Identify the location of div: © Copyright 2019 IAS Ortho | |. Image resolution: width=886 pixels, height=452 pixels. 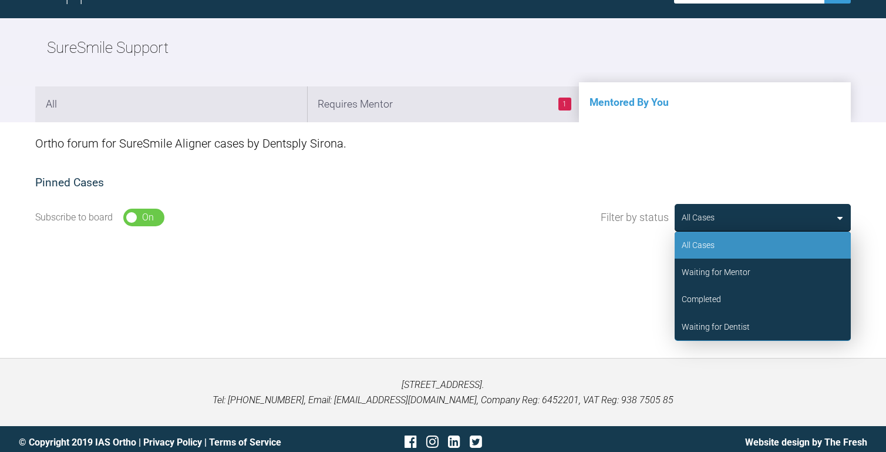
(160, 442).